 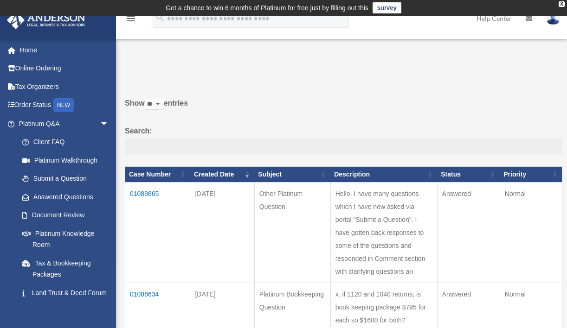 I want to click on a: Tax Organizers, so click(x=64, y=87).